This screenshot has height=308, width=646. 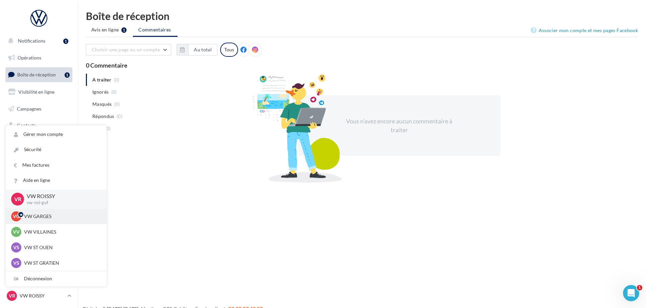 I want to click on div: Déconnexion, so click(x=56, y=279).